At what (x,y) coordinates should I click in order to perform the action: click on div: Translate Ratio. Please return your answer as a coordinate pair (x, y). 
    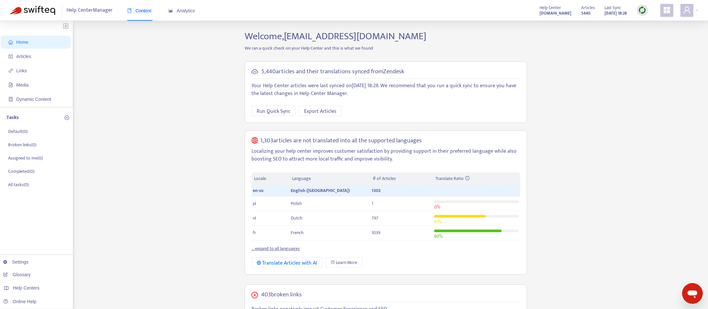
    Looking at the image, I should click on (476, 179).